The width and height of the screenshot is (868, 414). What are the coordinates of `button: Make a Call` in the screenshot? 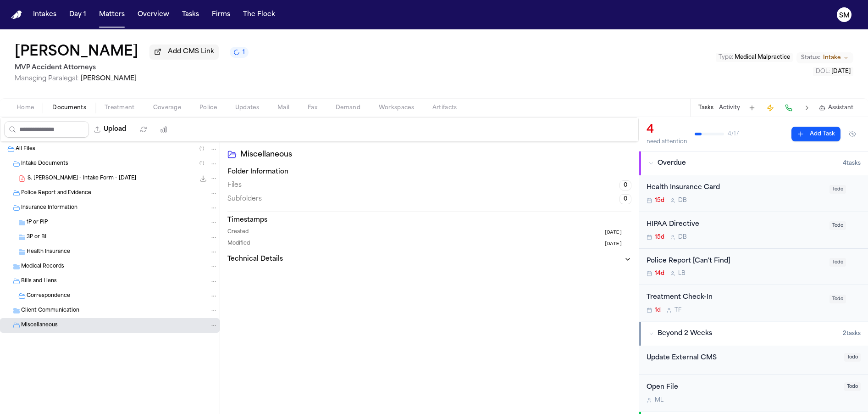 It's located at (789, 108).